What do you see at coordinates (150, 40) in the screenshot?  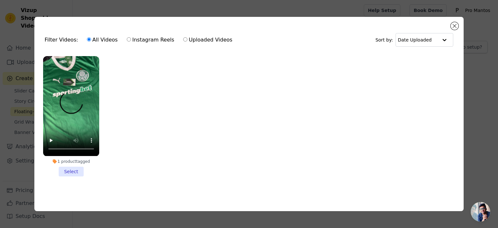 I see `label: Instagram Reels` at bounding box center [150, 40].